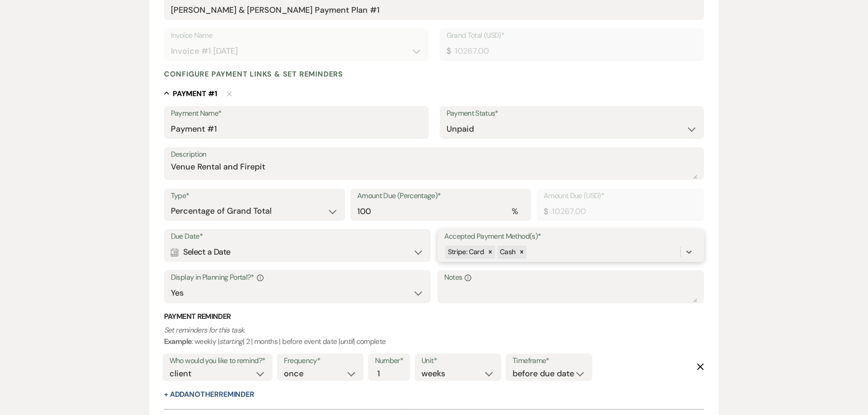 The width and height of the screenshot is (868, 415). What do you see at coordinates (254, 196) in the screenshot?
I see `label: Type*` at bounding box center [254, 196].